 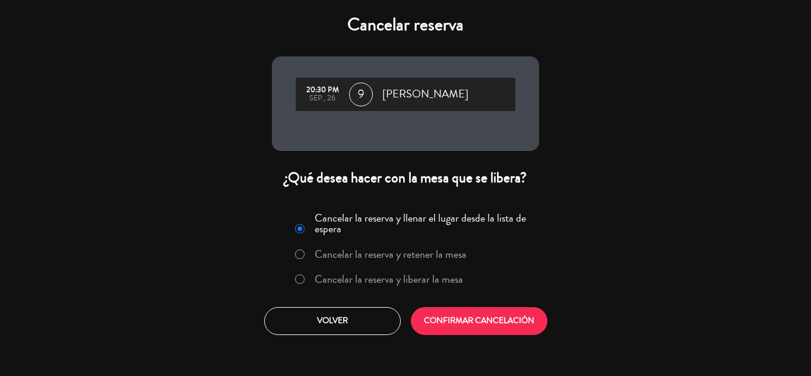 What do you see at coordinates (322, 90) in the screenshot?
I see `div: 20:30 PM` at bounding box center [322, 90].